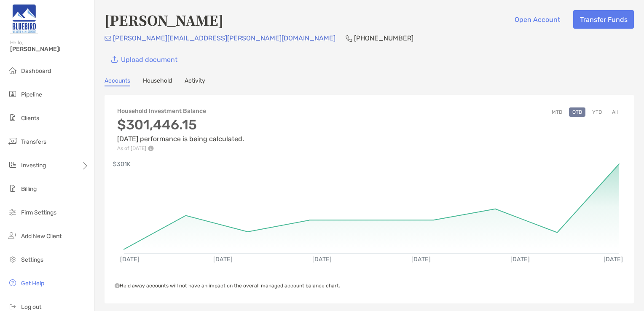 Image resolution: width=644 pixels, height=311 pixels. What do you see at coordinates (32, 260) in the screenshot?
I see `span: Settings` at bounding box center [32, 260].